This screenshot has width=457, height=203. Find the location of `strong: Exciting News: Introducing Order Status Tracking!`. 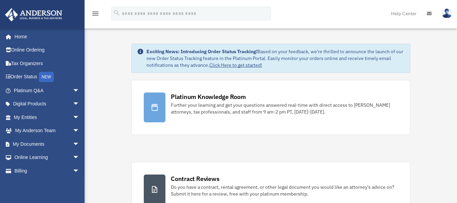

strong: Exciting News: Introducing Order Status Tracking! is located at coordinates (202, 51).